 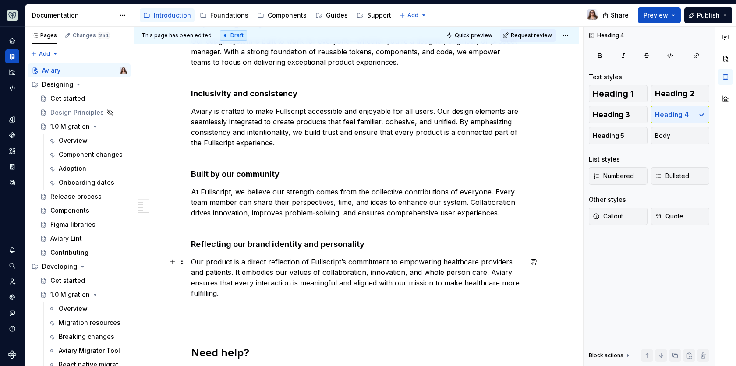 What do you see at coordinates (674, 94) in the screenshot?
I see `span: Heading 2` at bounding box center [674, 94].